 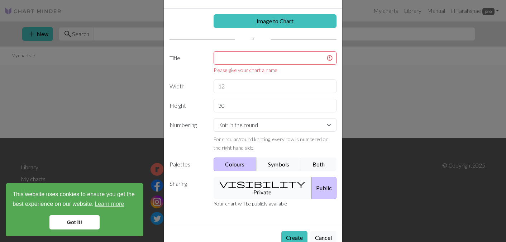 What do you see at coordinates (262, 184) in the screenshot?
I see `span: visibility` at bounding box center [262, 184].